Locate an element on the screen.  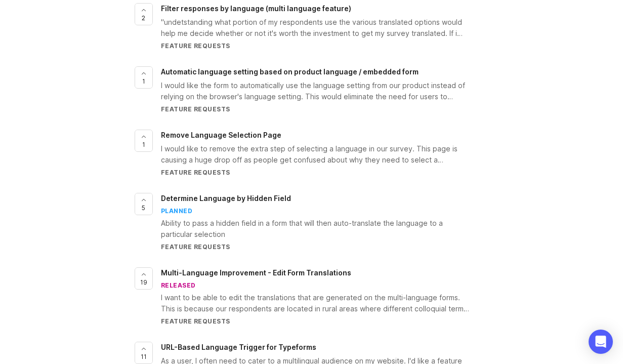
span: Filter responses by language (multi language feature) is located at coordinates (256, 8).